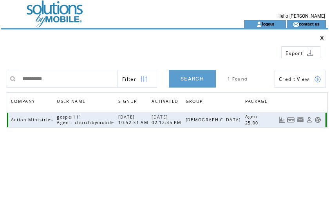  What do you see at coordinates (282, 120) in the screenshot?
I see `a: View Usage` at bounding box center [282, 120].